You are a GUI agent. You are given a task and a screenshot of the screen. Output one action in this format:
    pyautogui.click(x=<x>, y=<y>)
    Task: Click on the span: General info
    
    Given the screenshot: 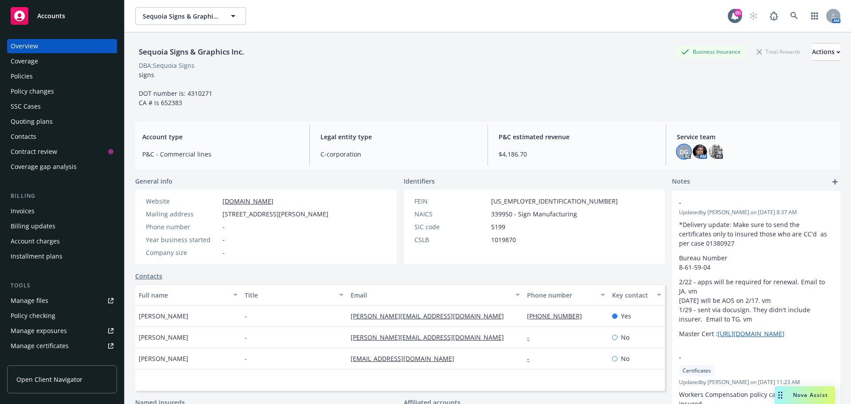 What is the action you would take?
    pyautogui.click(x=154, y=181)
    